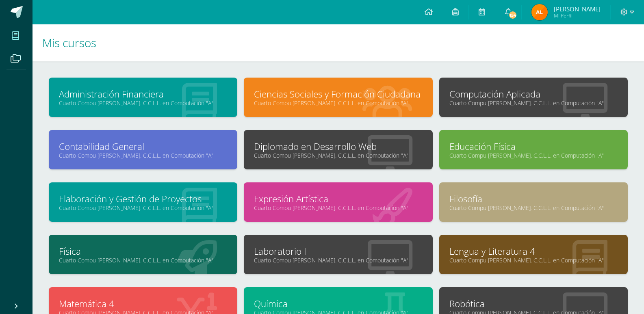 Image resolution: width=644 pixels, height=314 pixels. I want to click on a: Laboratorio I, so click(338, 251).